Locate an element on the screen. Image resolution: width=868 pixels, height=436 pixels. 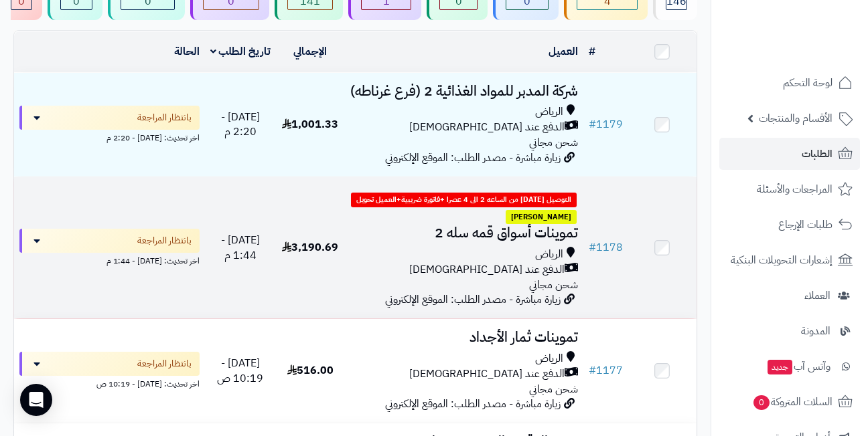
span: الطلبات is located at coordinates (817, 154).